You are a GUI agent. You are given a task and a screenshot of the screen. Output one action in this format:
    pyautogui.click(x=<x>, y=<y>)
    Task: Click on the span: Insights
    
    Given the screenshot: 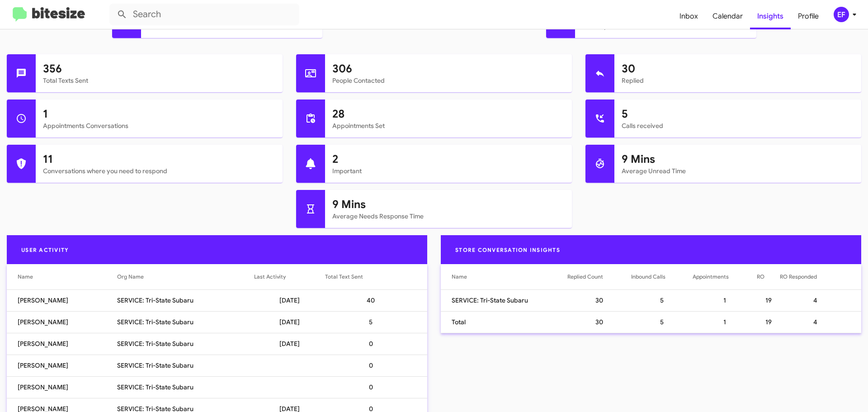 What is the action you would take?
    pyautogui.click(x=771, y=16)
    